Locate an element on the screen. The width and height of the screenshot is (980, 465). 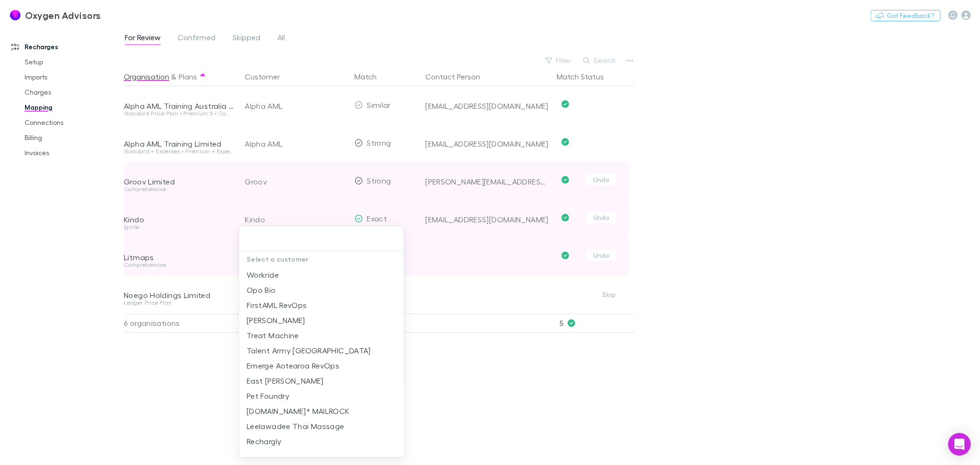
li: Leelawadee Thai Massage is located at coordinates (322, 426).